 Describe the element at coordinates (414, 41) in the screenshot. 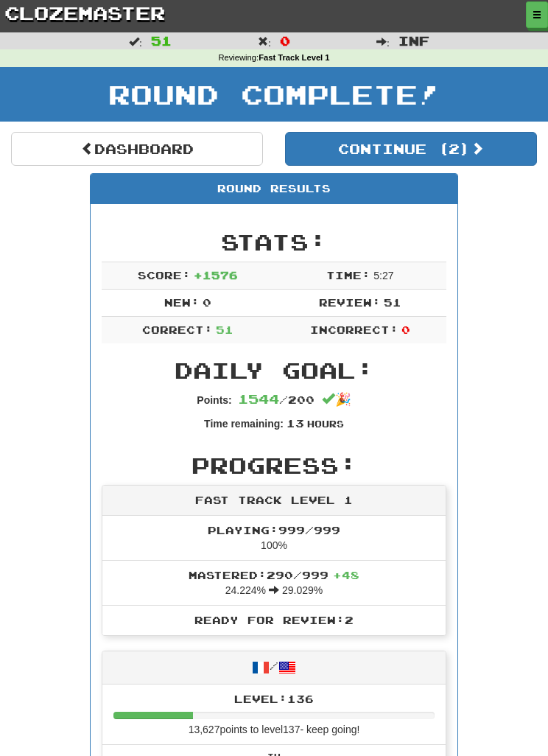

I see `span: Inf` at that location.